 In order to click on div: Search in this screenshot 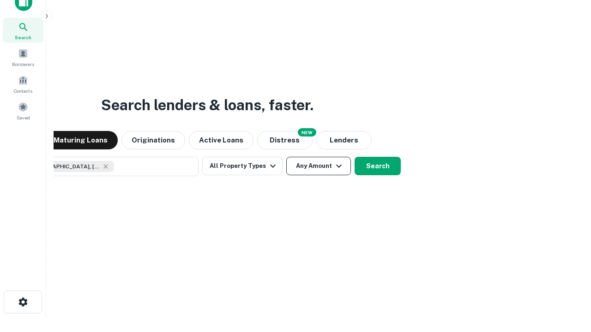, I will do `click(23, 30)`.